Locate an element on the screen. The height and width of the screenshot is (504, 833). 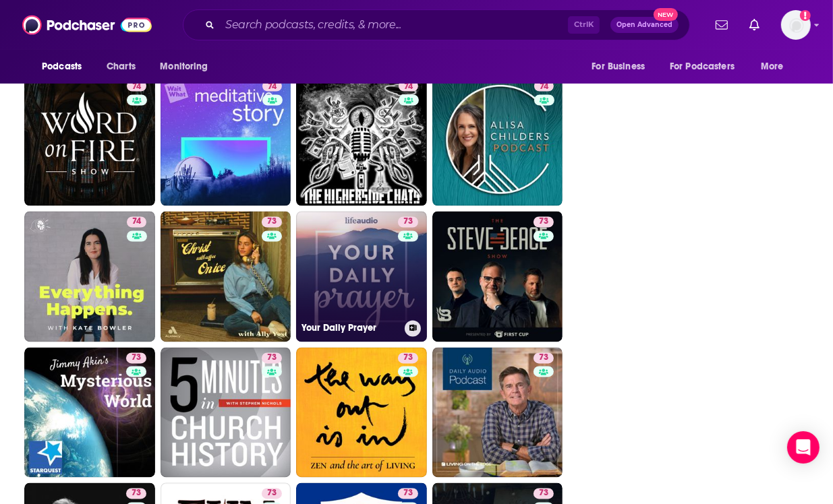
span: More is located at coordinates (772, 67).